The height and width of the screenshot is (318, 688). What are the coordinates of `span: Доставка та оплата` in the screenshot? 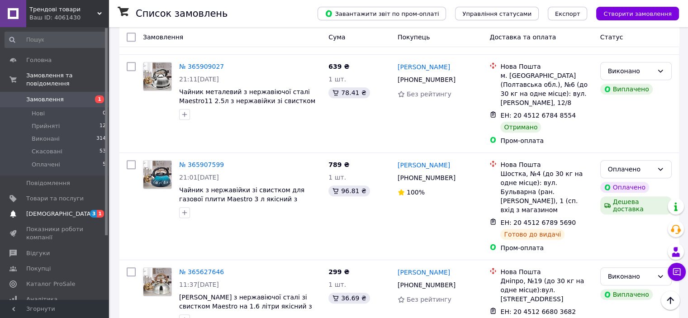 It's located at (522, 37).